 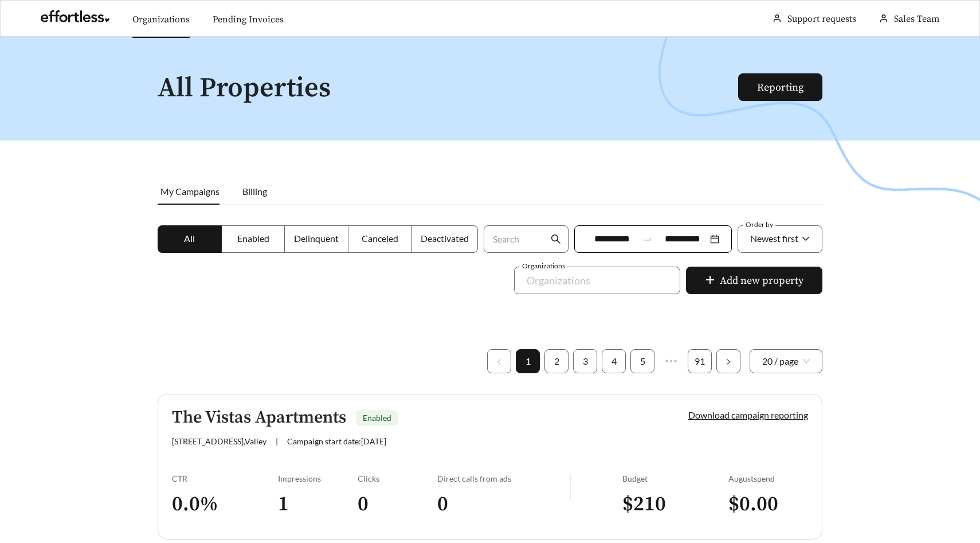 What do you see at coordinates (786, 361) in the screenshot?
I see `div: Page Size` at bounding box center [786, 361].